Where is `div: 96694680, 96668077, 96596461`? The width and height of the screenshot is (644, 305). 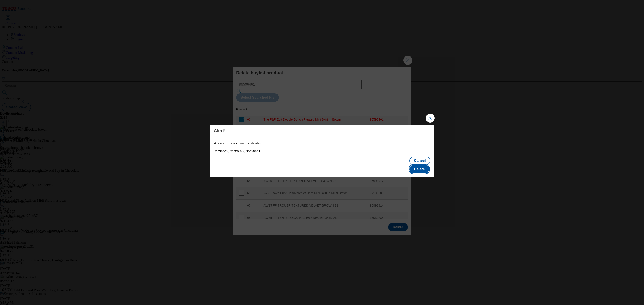 div: 96694680, 96668077, 96596461 is located at coordinates (322, 151).